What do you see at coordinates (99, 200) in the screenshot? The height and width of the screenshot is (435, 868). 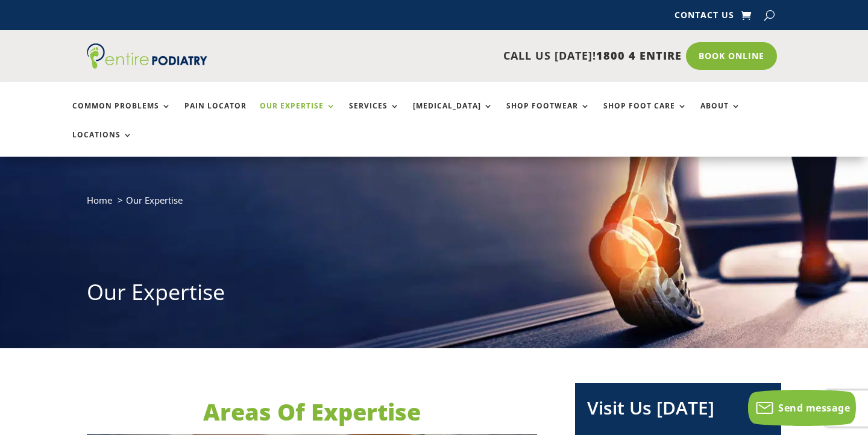 I see `a: Home` at bounding box center [99, 200].